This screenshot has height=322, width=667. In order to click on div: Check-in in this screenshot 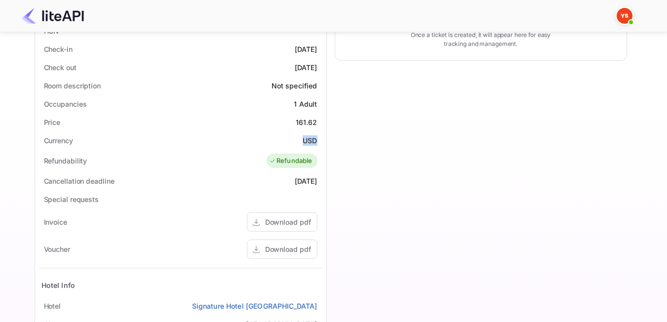, I will do `click(58, 49)`.